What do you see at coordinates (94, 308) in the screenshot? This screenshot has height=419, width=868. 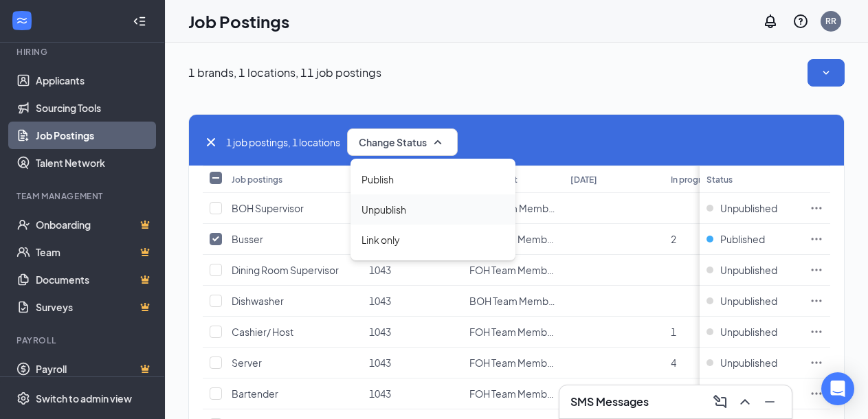 I see `a: SurveysCrown` at bounding box center [94, 308].